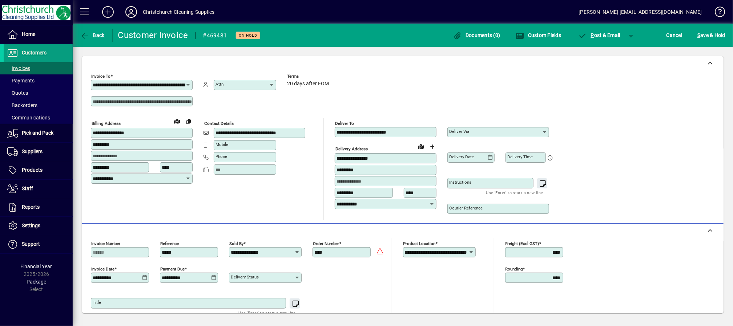  What do you see at coordinates (29, 118) in the screenshot?
I see `span: Communications` at bounding box center [29, 118].